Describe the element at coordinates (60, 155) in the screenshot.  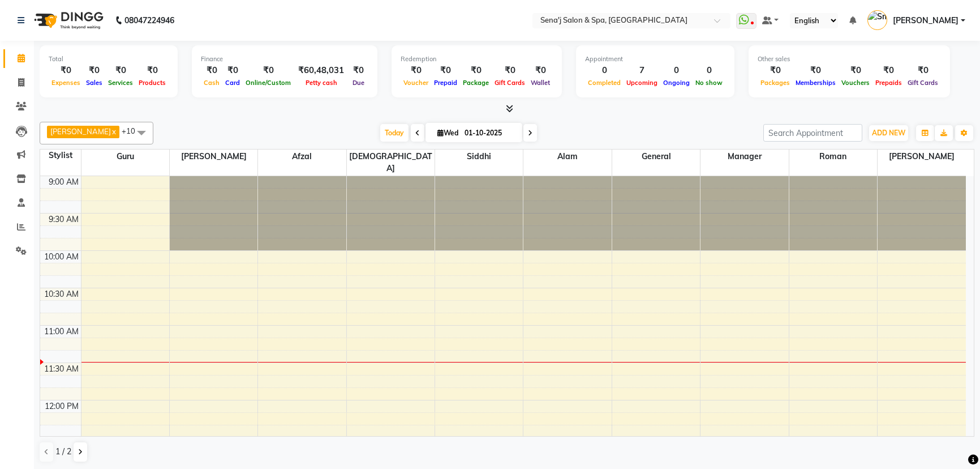
I see `div: Stylist` at that location.